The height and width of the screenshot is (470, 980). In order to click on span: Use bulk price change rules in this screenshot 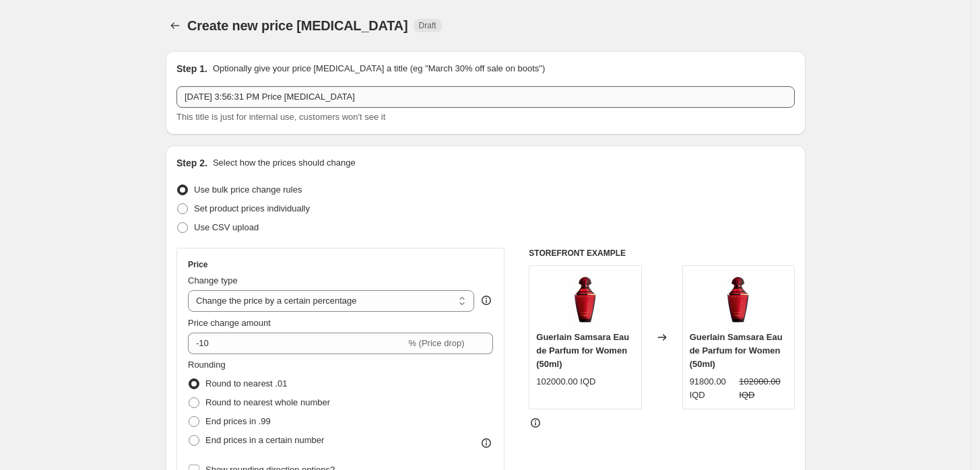, I will do `click(248, 189)`.